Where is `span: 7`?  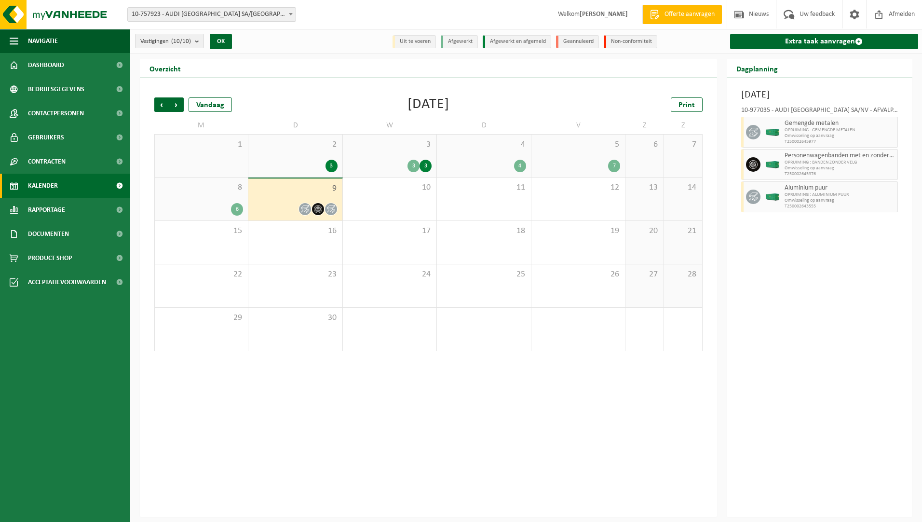 span: 7 is located at coordinates (683, 145).